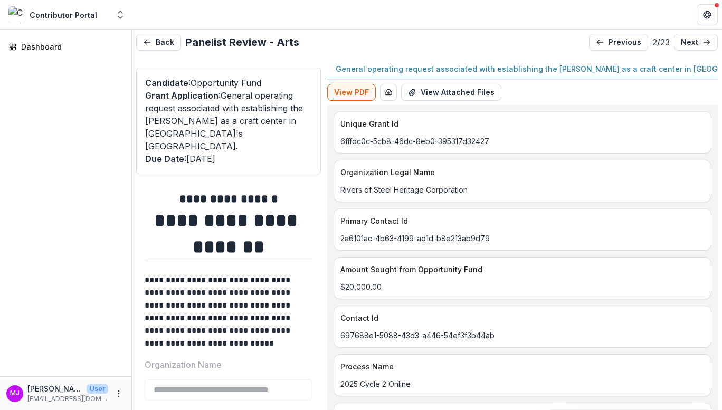 Image resolution: width=722 pixels, height=410 pixels. What do you see at coordinates (182, 96) in the screenshot?
I see `span: Grant Application` at bounding box center [182, 96].